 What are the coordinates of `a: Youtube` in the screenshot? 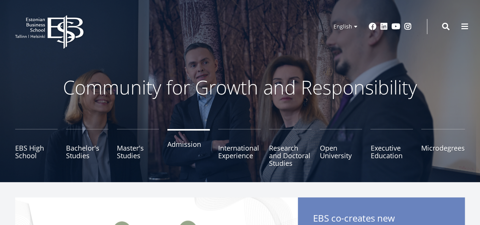 It's located at (396, 27).